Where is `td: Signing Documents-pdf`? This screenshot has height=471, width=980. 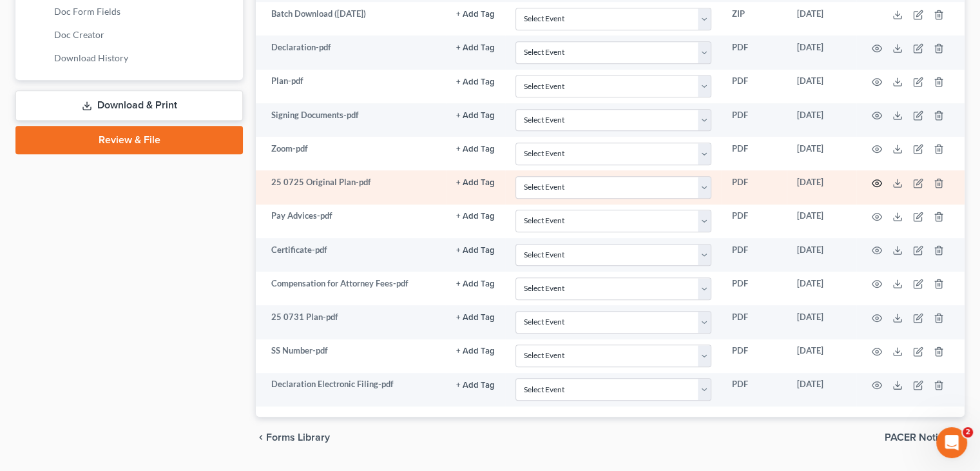 td: Signing Documents-pdf is located at coordinates (351, 120).